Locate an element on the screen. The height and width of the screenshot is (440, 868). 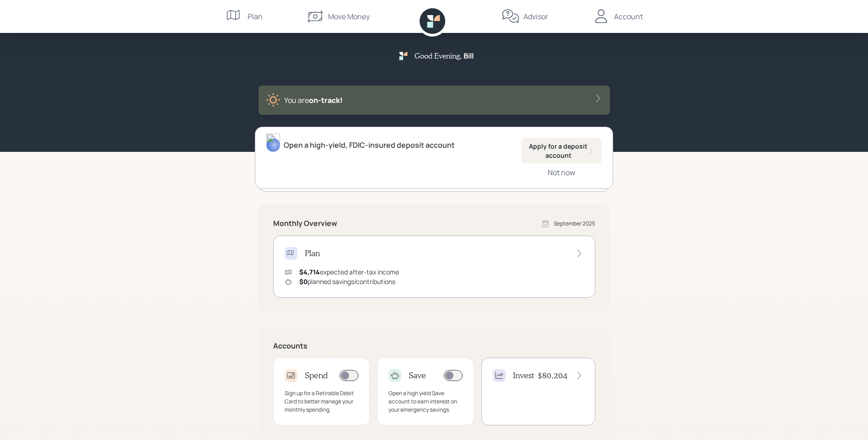
div: You are is located at coordinates (313, 100).